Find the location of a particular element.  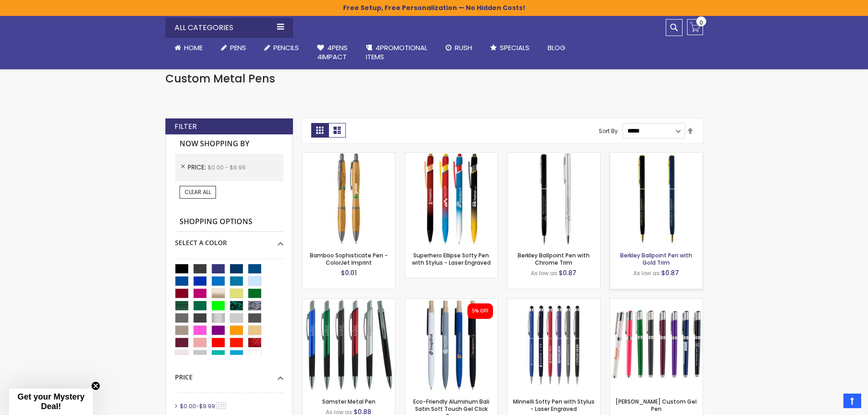

img: Berkley Ballpoint Pen with Chrome Trim is located at coordinates (553, 199).